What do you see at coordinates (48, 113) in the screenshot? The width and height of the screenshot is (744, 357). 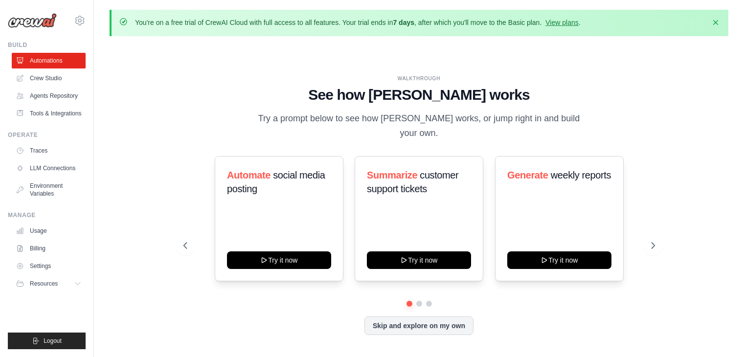 I see `a: Tools & Integrations` at bounding box center [48, 113].